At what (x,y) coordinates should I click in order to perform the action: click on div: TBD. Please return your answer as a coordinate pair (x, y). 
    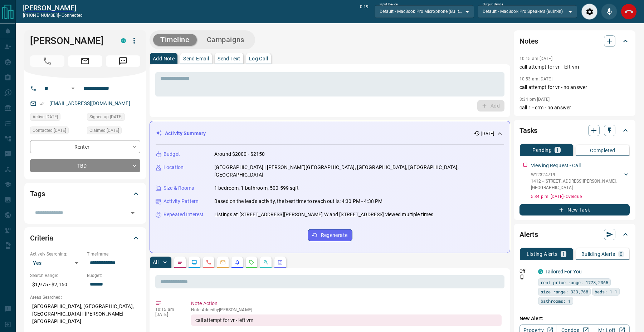
    Looking at the image, I should click on (85, 165).